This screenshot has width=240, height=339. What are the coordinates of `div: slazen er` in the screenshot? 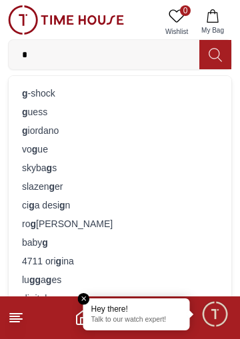 It's located at (120, 186).